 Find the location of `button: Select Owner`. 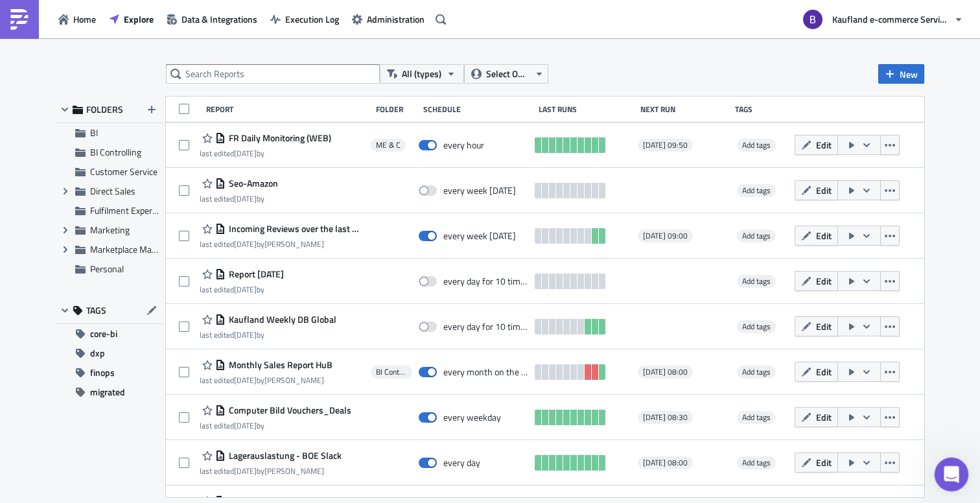

button: Select Owner is located at coordinates (506, 74).